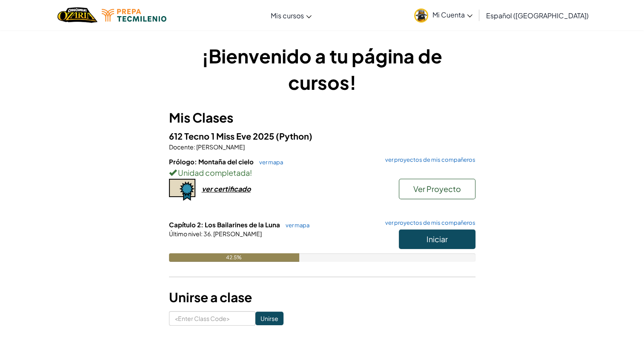 The width and height of the screenshot is (644, 355). What do you see at coordinates (225, 224) in the screenshot?
I see `span: Capítulo 2: Los Bailarines de la Luna` at bounding box center [225, 224].